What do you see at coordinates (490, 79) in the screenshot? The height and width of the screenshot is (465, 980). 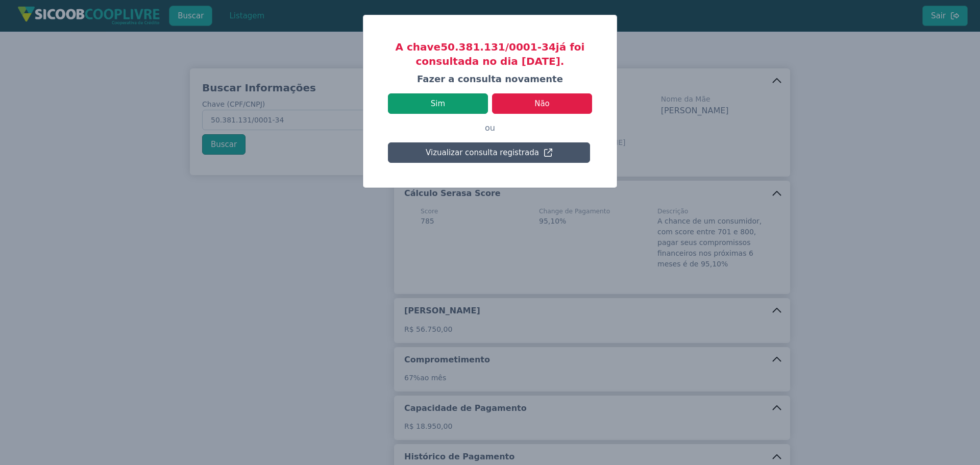 I see `h4: Fazer a consulta novamente` at bounding box center [490, 79].